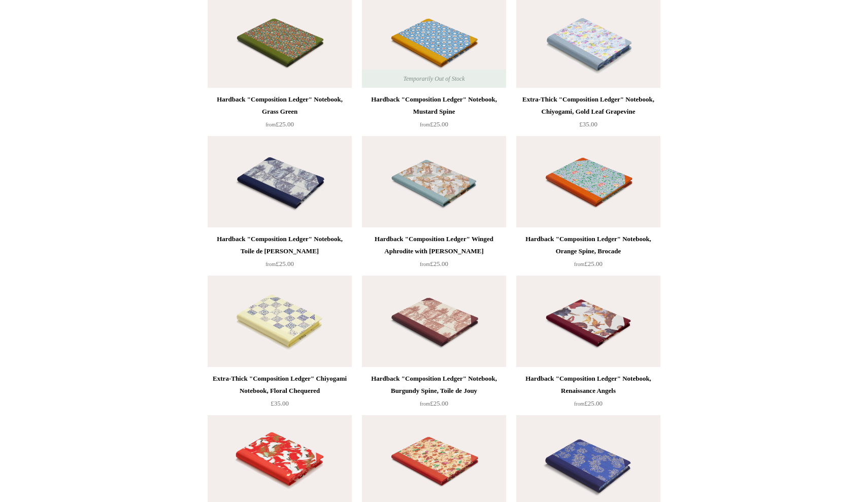 The width and height of the screenshot is (868, 502). I want to click on img: Hardback "Composition Ledger" Winged Aphrodite with Cherubs, so click(434, 182).